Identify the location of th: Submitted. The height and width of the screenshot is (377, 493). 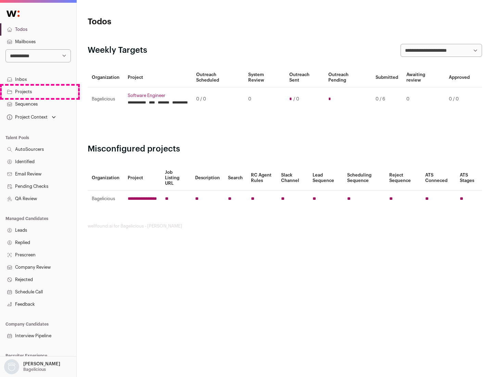
(387, 77).